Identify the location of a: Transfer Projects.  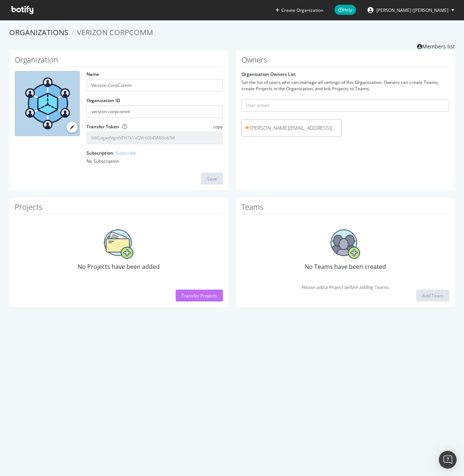
(199, 295).